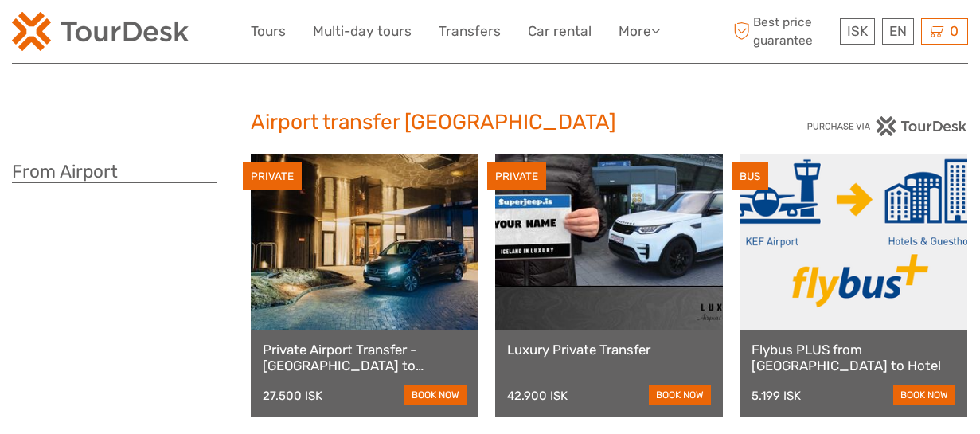 This screenshot has height=434, width=980. What do you see at coordinates (537, 396) in the screenshot?
I see `div: 42.900 ISK` at bounding box center [537, 396].